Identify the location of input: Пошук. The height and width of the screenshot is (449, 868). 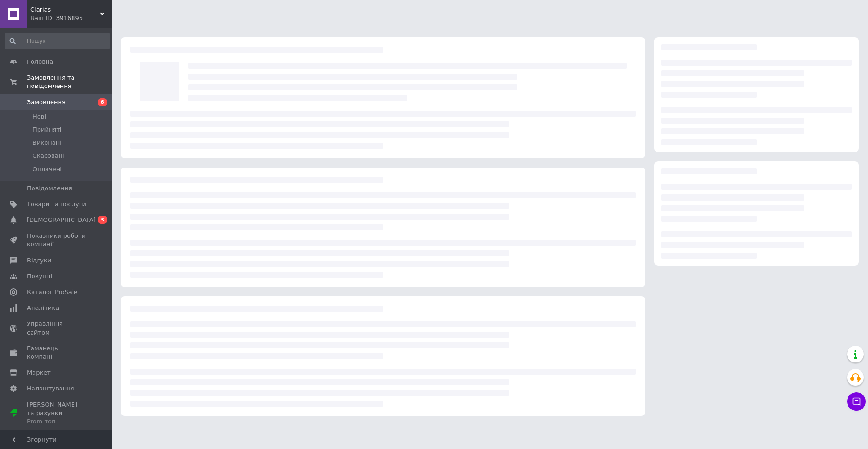
(57, 41).